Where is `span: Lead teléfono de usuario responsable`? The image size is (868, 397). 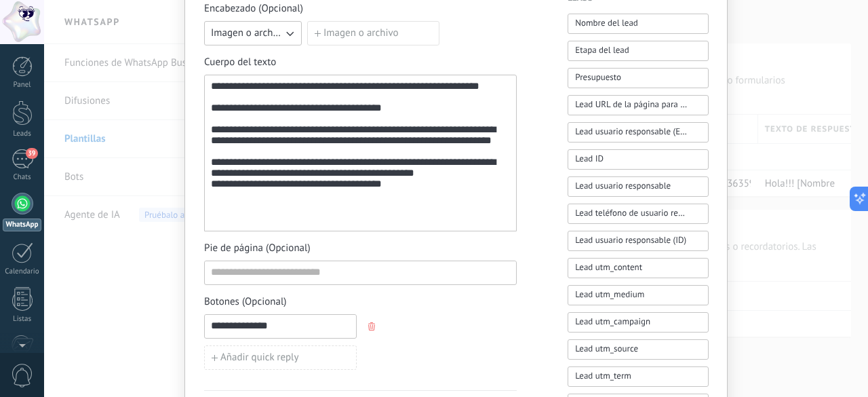
span: Lead teléfono de usuario responsable is located at coordinates (630, 213).